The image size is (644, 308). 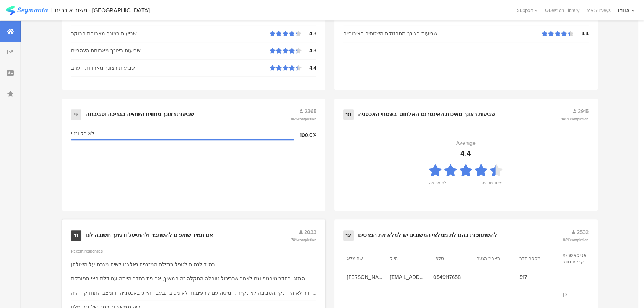 What do you see at coordinates (580, 294) in the screenshot?
I see `span: כן` at bounding box center [580, 294].